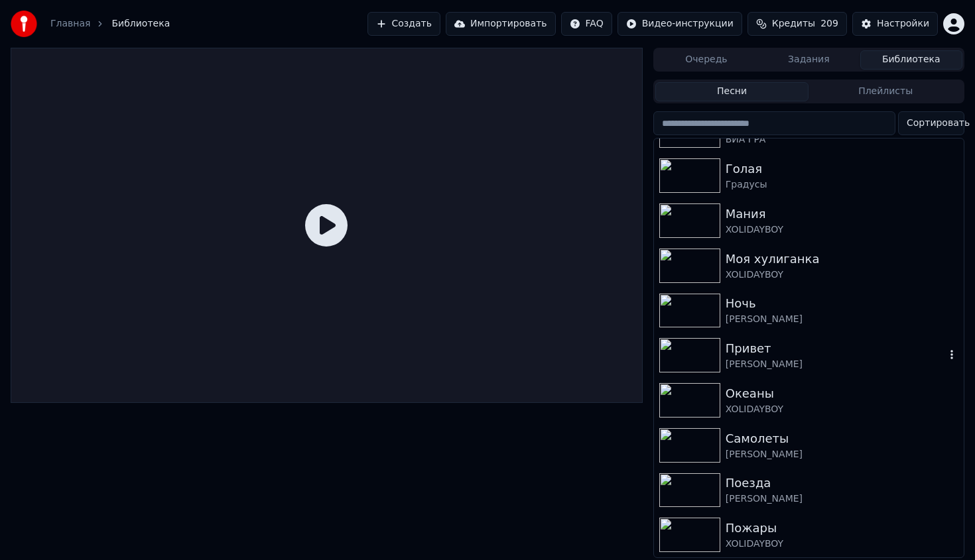  Describe the element at coordinates (587, 24) in the screenshot. I see `button: FAQ` at that location.